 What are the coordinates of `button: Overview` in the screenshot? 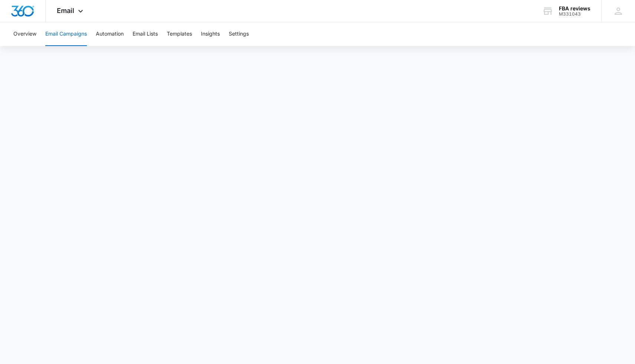 It's located at (25, 34).